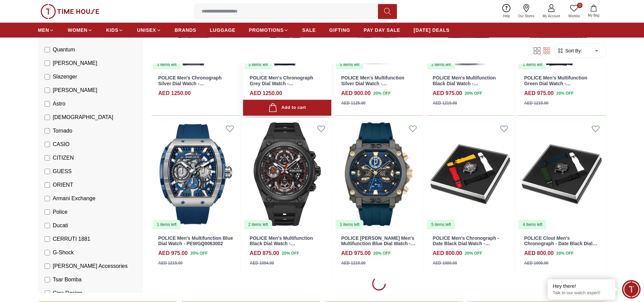  What do you see at coordinates (61, 144) in the screenshot?
I see `span: CASIO` at bounding box center [61, 144].